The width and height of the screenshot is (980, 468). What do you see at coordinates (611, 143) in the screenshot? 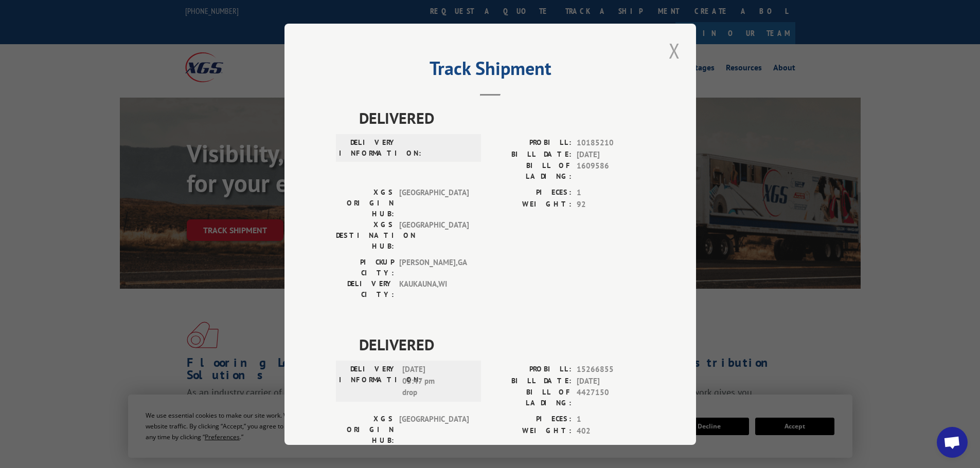
I see `span: 10185210` at bounding box center [611, 143].